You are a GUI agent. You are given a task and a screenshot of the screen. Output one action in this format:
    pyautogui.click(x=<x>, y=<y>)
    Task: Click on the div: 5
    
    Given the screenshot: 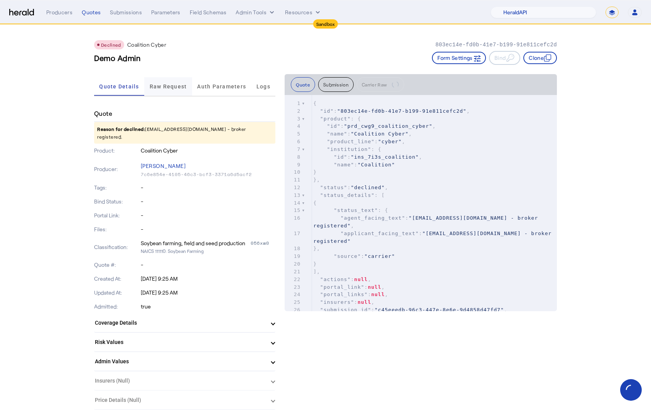 What is the action you would take?
    pyautogui.click(x=293, y=134)
    